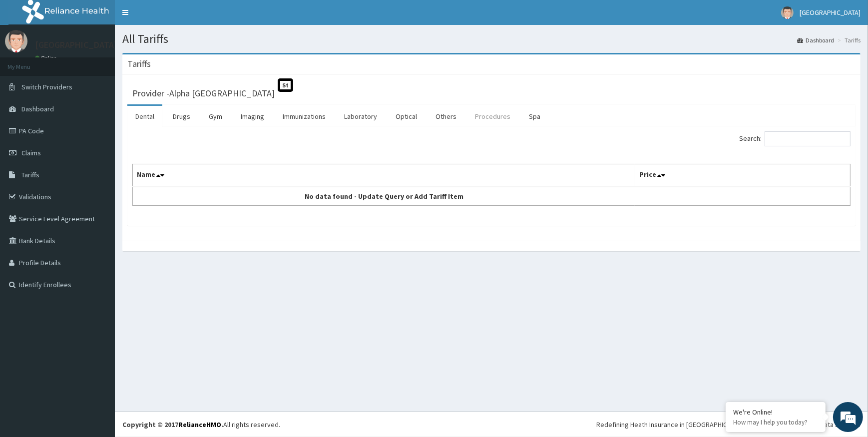 The image size is (868, 437). What do you see at coordinates (446, 116) in the screenshot?
I see `a: Others` at bounding box center [446, 116].